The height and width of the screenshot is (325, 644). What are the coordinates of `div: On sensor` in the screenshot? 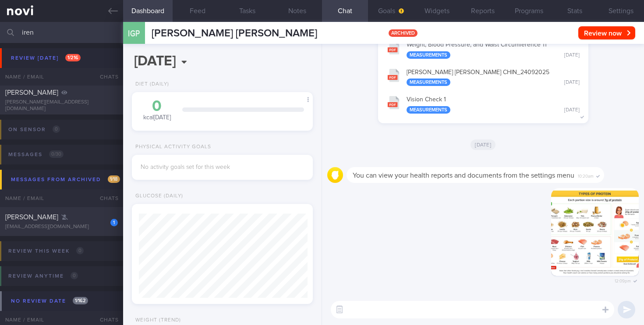 It's located at (34, 129).